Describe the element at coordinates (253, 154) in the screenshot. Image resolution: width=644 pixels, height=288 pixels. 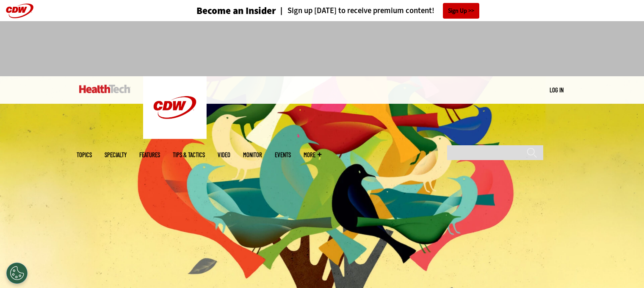
I see `a: MonITor` at that location.